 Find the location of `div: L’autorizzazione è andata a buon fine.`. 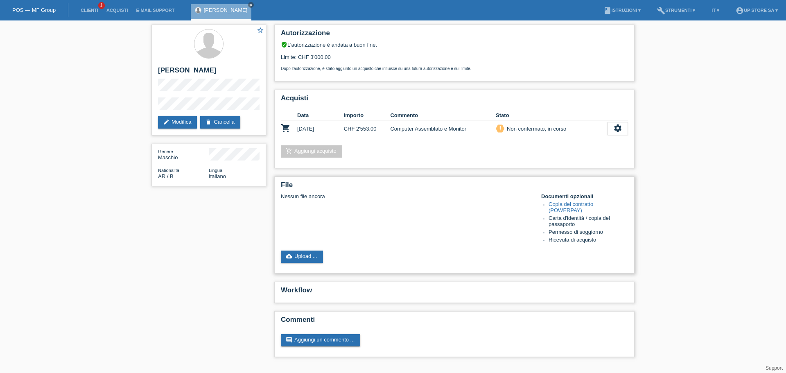

div: L’autorizzazione è andata a buon fine. is located at coordinates (455, 45).